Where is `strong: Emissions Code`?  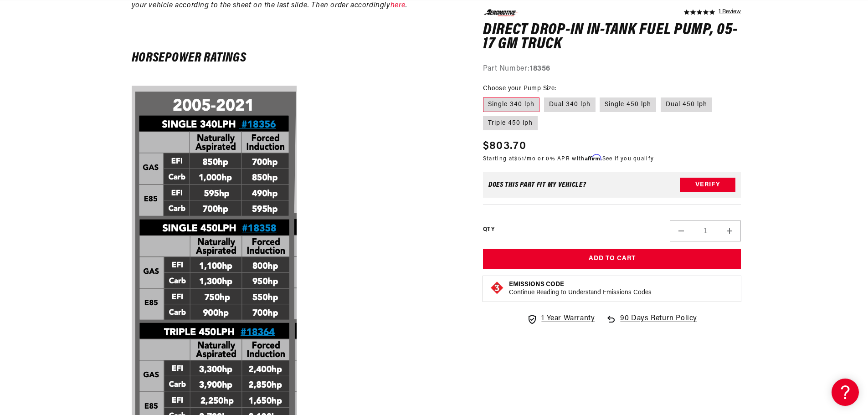
strong: Emissions Code is located at coordinates (536, 284).